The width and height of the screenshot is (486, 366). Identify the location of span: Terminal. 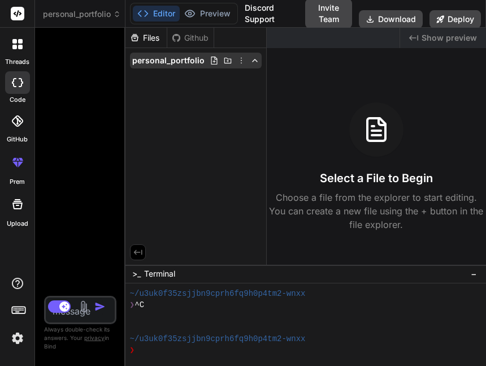
(159, 274).